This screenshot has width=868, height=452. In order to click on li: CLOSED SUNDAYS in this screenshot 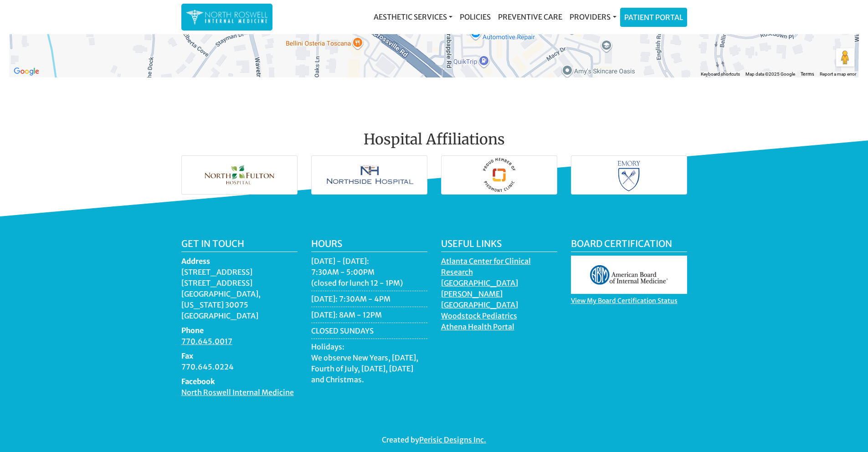, I will do `click(369, 332)`.